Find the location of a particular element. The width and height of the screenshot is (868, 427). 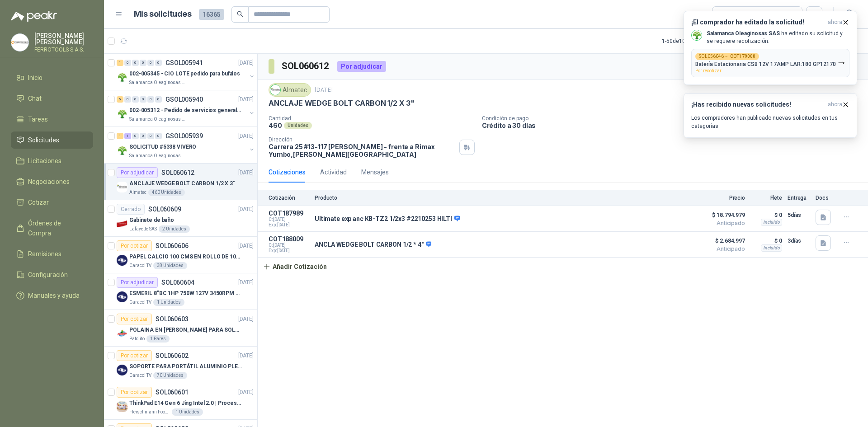

div: 1 - 50 de 10793 is located at coordinates (692, 41).